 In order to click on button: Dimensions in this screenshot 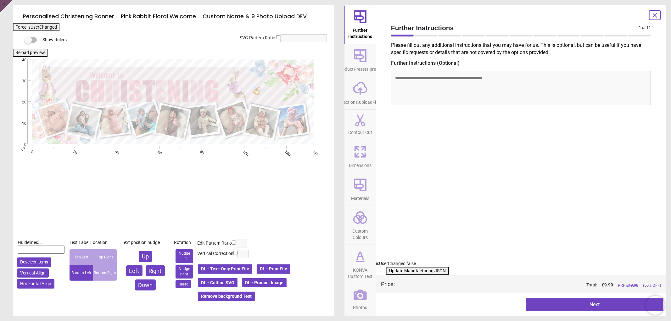, I will do `click(360, 157)`.